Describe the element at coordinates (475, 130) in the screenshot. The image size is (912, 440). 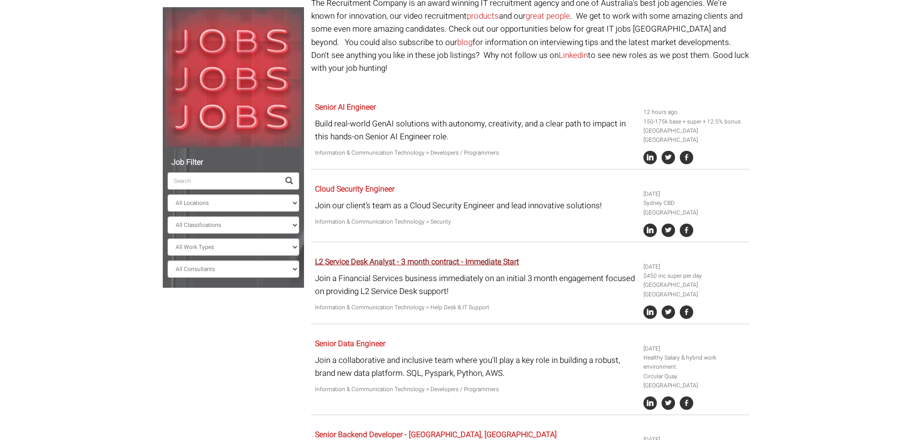
I see `p: Build real-world GenAI solutions with autonomy, creativity, and a clear path to impact in this ha...` at that location.